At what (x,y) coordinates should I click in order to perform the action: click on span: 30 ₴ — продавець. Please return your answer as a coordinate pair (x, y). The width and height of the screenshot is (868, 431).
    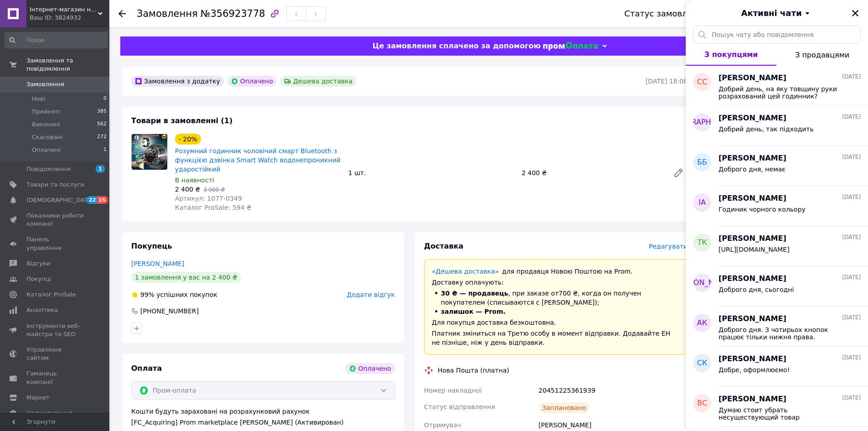
    Looking at the image, I should click on (475, 294).